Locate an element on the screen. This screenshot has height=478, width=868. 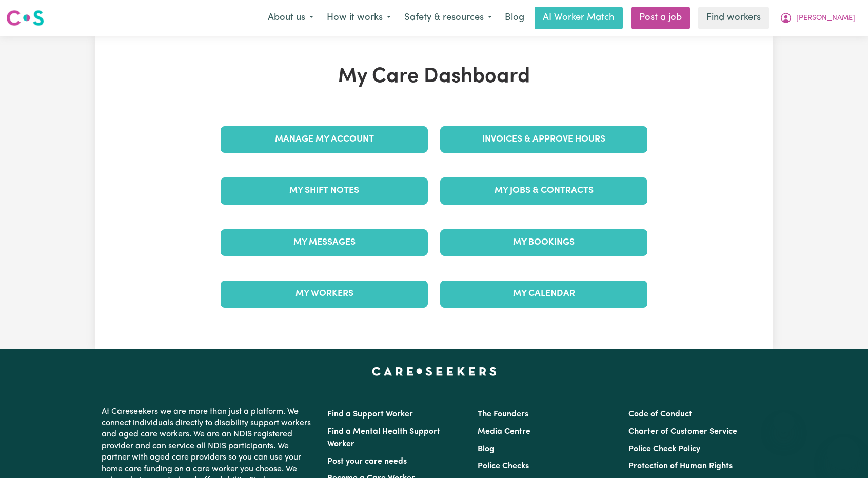
a: Protection of Human Rights is located at coordinates (680, 466).